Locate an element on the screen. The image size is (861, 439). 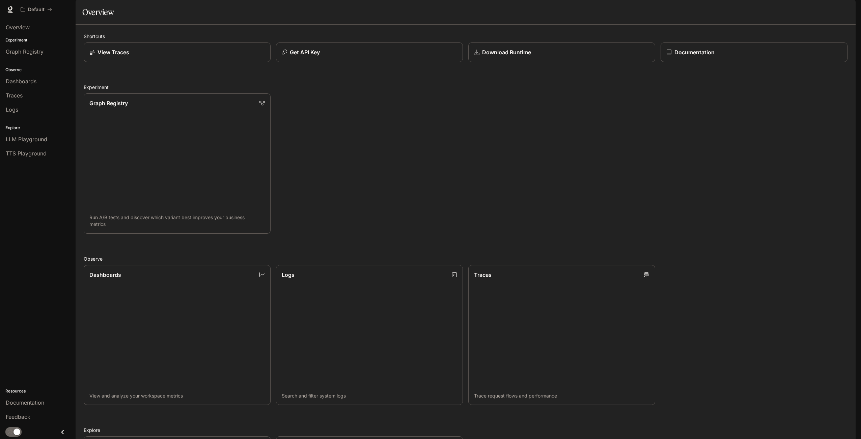
a: TracesTrace request flows and performance is located at coordinates (562, 335).